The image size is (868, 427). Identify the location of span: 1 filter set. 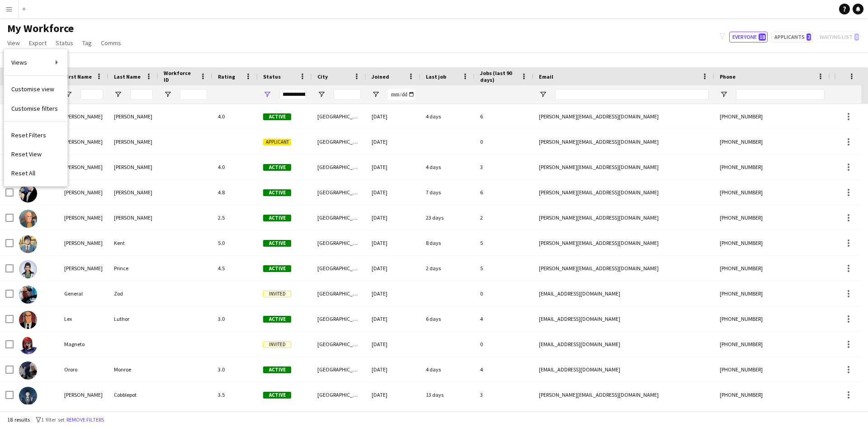
(53, 419).